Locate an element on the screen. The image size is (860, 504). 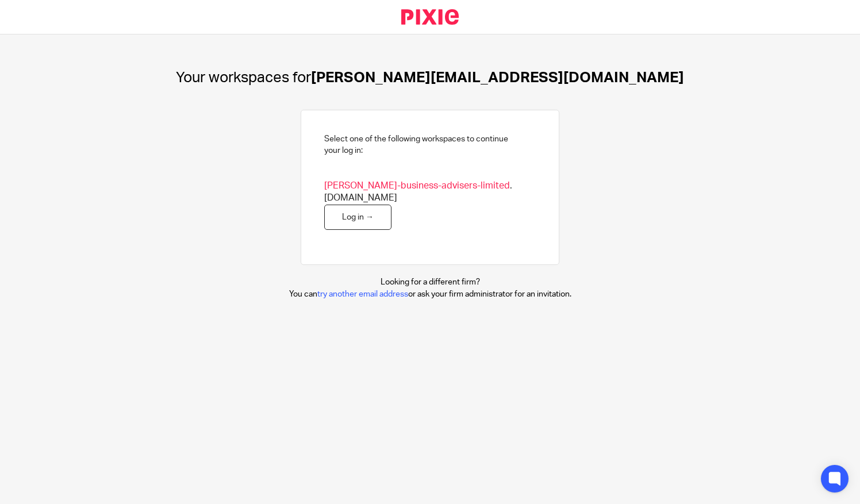
h2: Select one of the following workspaces to continue your log in: is located at coordinates (416, 145).